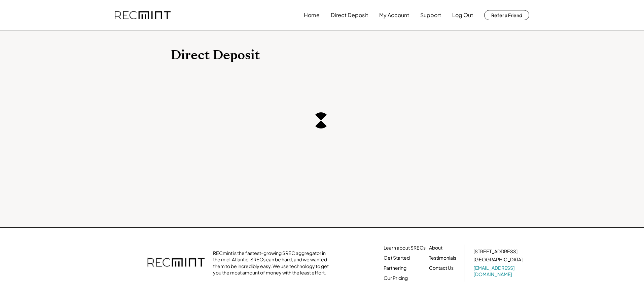  What do you see at coordinates (397, 258) in the screenshot?
I see `a: Get Started` at bounding box center [397, 258].